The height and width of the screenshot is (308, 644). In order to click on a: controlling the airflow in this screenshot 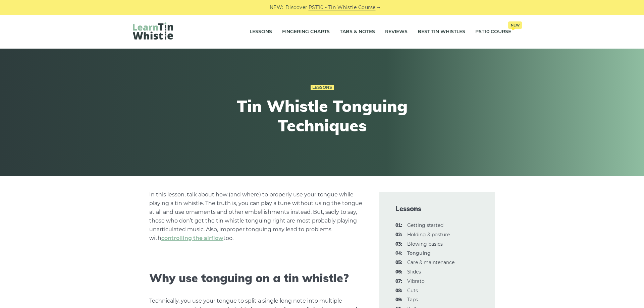, I will do `click(192, 238)`.